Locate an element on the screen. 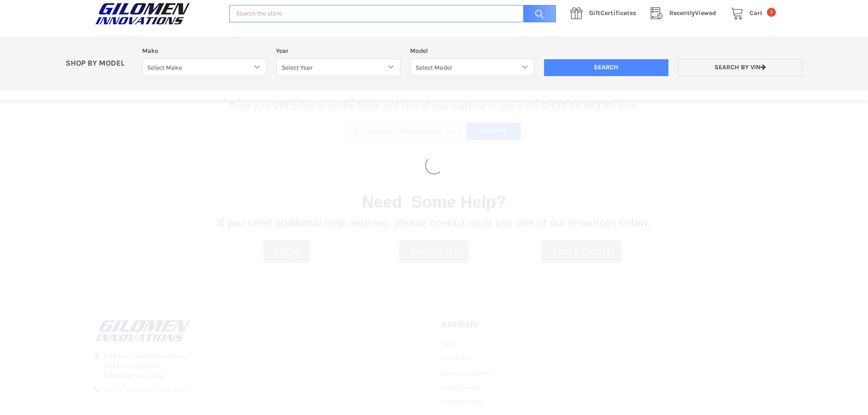 This screenshot has width=868, height=415. span: Viewed is located at coordinates (692, 13).